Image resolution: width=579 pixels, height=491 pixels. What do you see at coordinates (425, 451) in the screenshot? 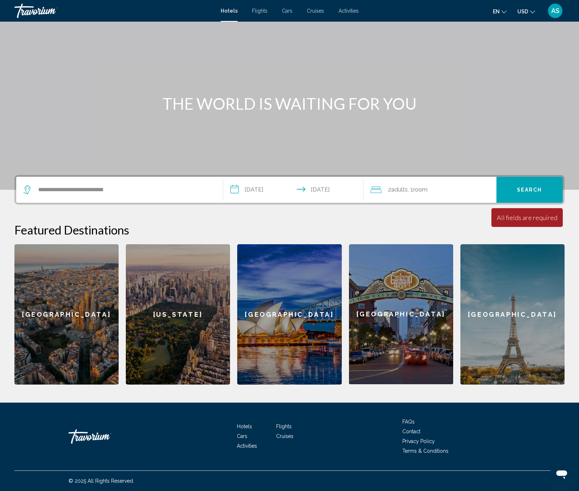
I see `a: Terms & Conditions` at bounding box center [425, 451].